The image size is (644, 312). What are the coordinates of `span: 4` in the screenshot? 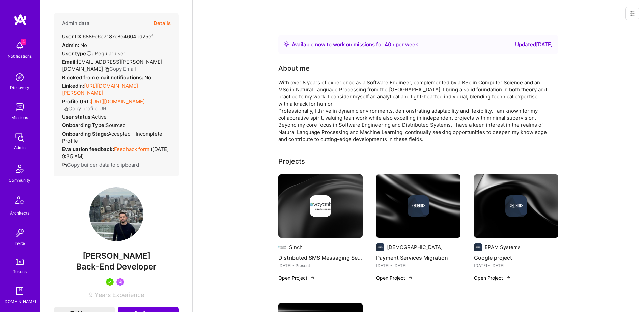 It's located at (24, 42).